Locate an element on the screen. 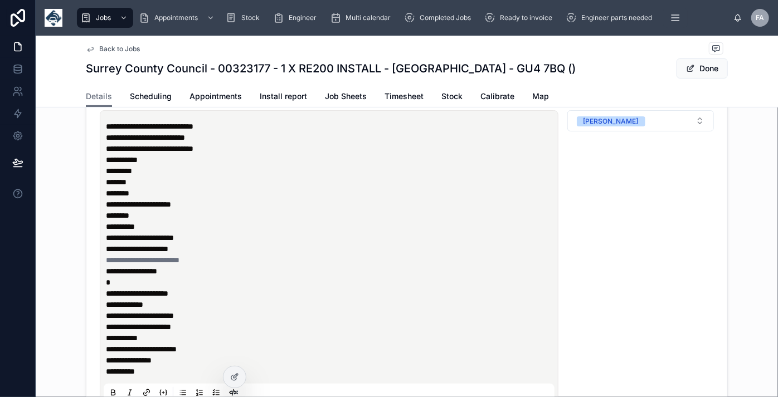 The height and width of the screenshot is (397, 778). span: Job Sheets is located at coordinates (345, 96).